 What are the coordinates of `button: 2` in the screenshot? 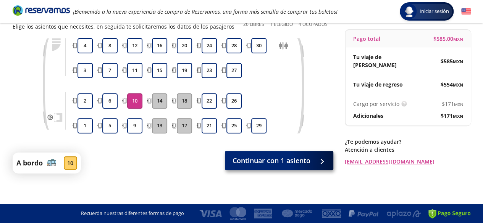 It's located at (85, 101).